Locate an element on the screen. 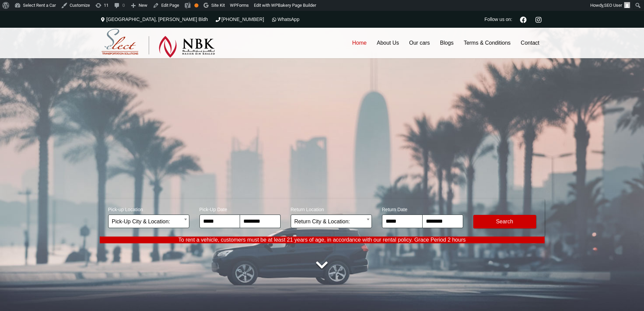 The image size is (644, 311). a: Blogs is located at coordinates (447, 43).